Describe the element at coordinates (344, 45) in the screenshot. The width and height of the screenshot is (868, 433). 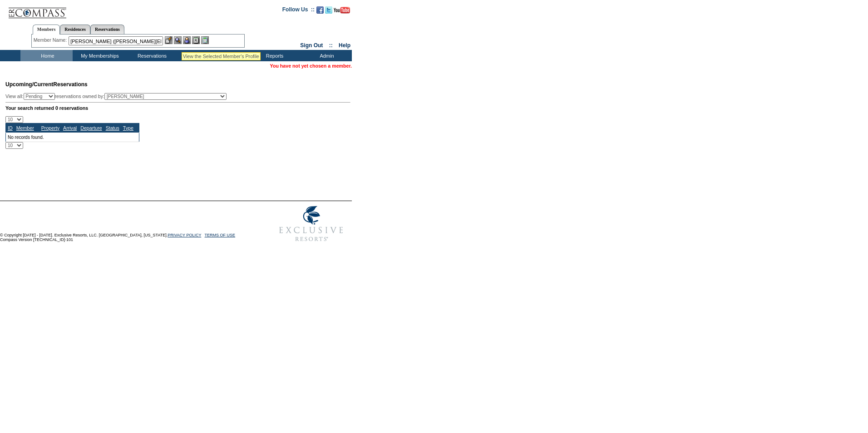
I see `a: Help` at that location.